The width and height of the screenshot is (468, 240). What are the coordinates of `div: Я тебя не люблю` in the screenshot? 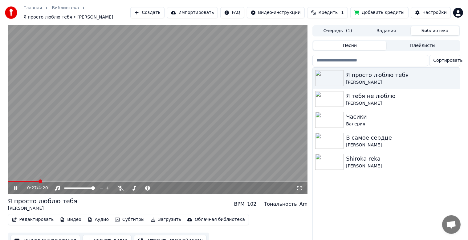 It's located at (402, 96).